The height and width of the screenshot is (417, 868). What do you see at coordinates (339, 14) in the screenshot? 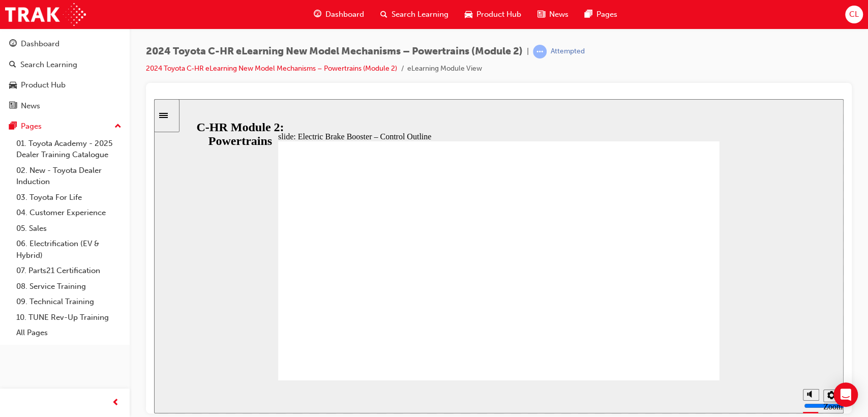
I see `a: guage-iconDashboard` at bounding box center [339, 14].